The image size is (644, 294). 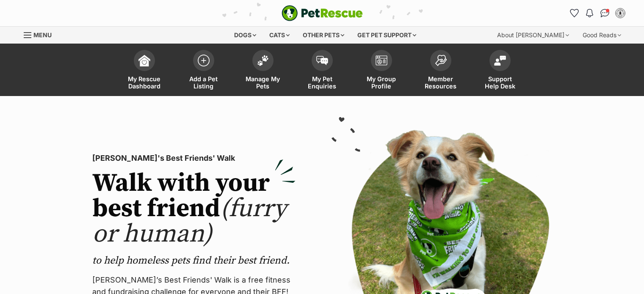 I want to click on img: pet-enquiries-icon-7e3ad2cf08bfb03b45e93fb7055b45f3efa6380592205ae92323e6603595dc1f.svg, so click(x=322, y=61).